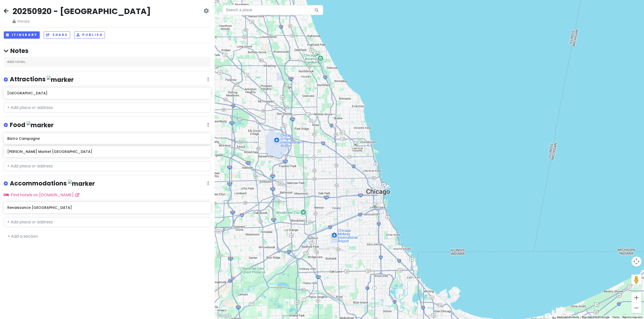 The width and height of the screenshot is (644, 319). What do you see at coordinates (224, 316) in the screenshot?
I see `img: Google` at bounding box center [224, 316].